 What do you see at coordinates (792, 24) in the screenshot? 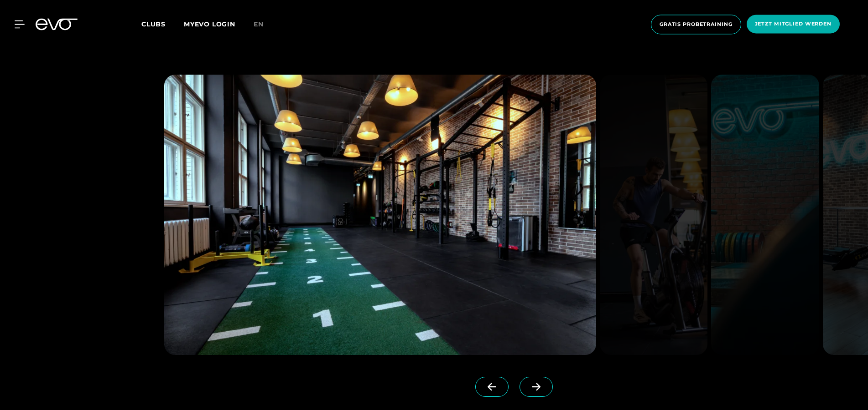
I see `span: Jetzt Mitglied werden` at bounding box center [792, 24].